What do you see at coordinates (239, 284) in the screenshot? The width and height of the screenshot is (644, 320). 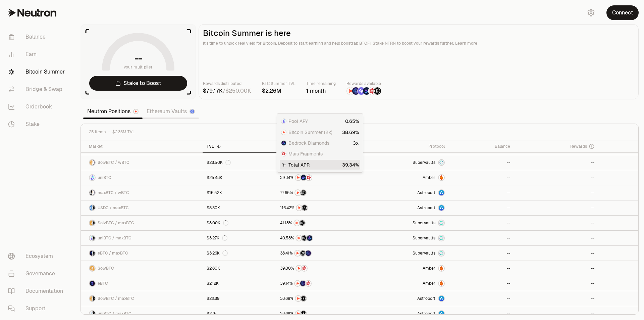 I see `a: $2.12K` at bounding box center [239, 284].